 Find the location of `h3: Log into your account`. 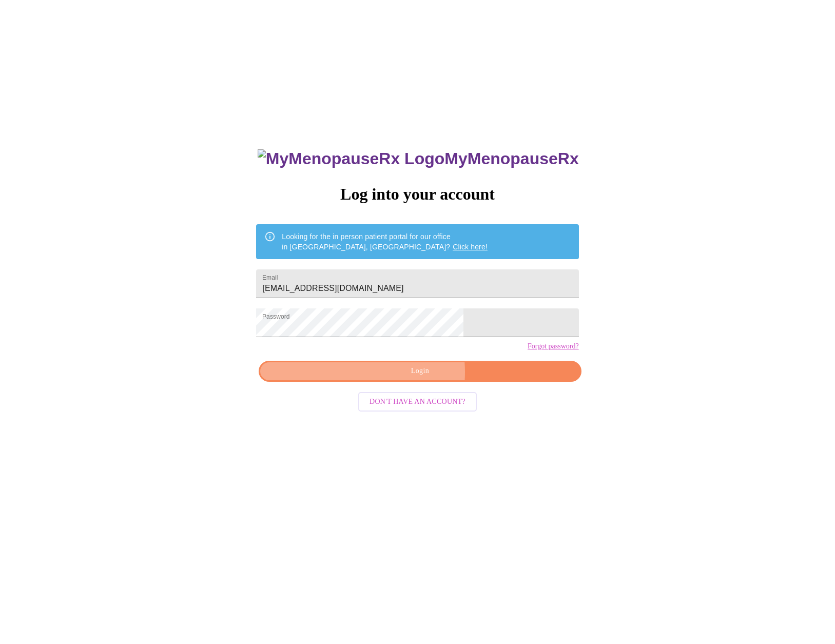

h3: Log into your account is located at coordinates (418, 194).